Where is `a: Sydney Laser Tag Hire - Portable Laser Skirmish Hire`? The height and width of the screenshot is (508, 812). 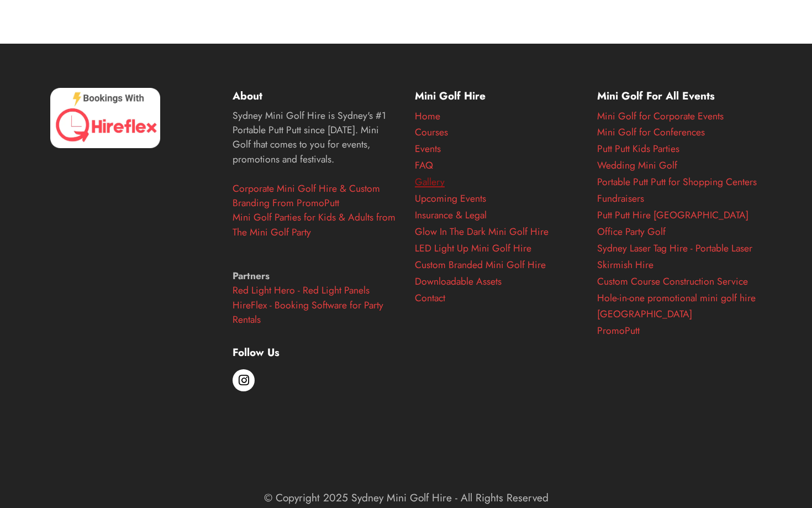 a: Sydney Laser Tag Hire - Portable Laser Skirmish Hire is located at coordinates (675, 257).